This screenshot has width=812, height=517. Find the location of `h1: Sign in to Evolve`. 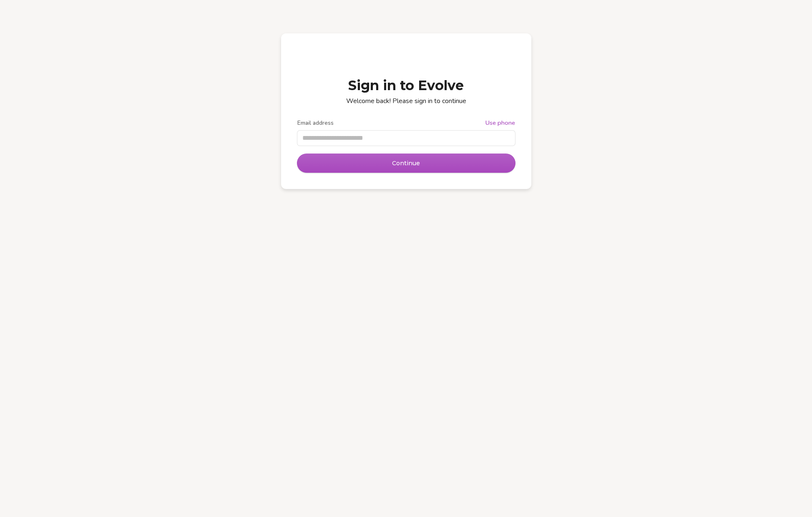

h1: Sign in to Evolve is located at coordinates (406, 85).